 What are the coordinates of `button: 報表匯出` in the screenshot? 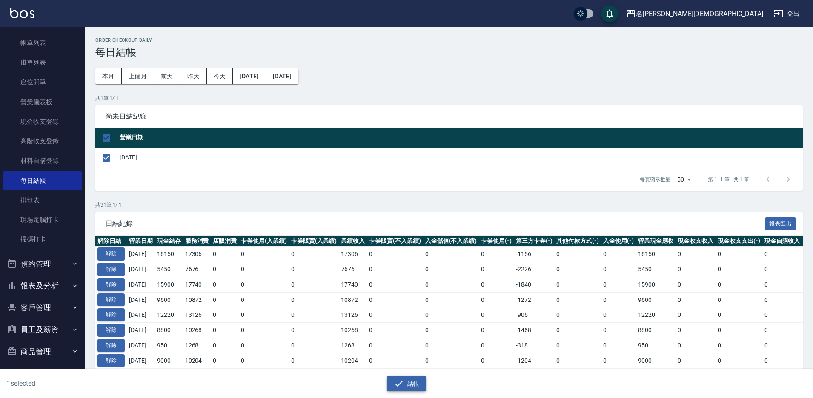 It's located at (781, 224).